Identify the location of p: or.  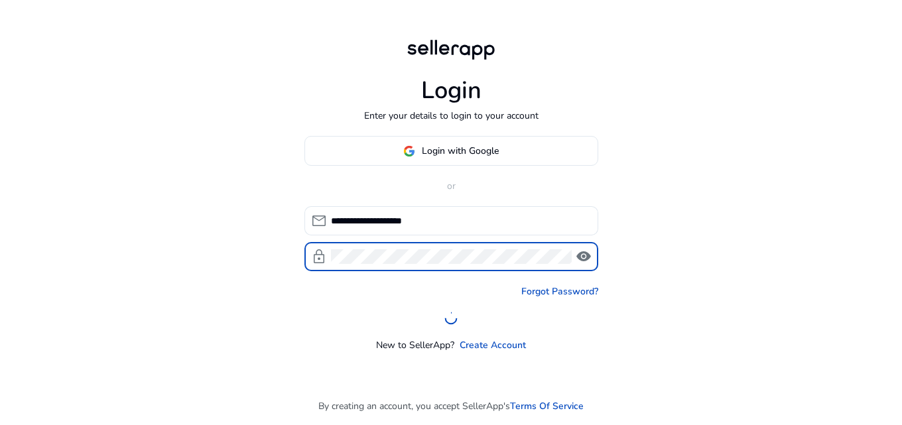
(451, 186).